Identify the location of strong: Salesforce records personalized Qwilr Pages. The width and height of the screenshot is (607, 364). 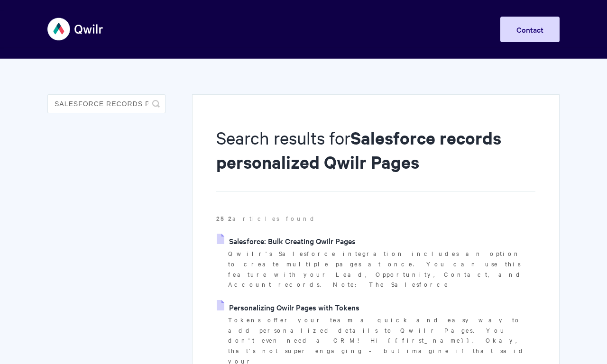
(359, 150).